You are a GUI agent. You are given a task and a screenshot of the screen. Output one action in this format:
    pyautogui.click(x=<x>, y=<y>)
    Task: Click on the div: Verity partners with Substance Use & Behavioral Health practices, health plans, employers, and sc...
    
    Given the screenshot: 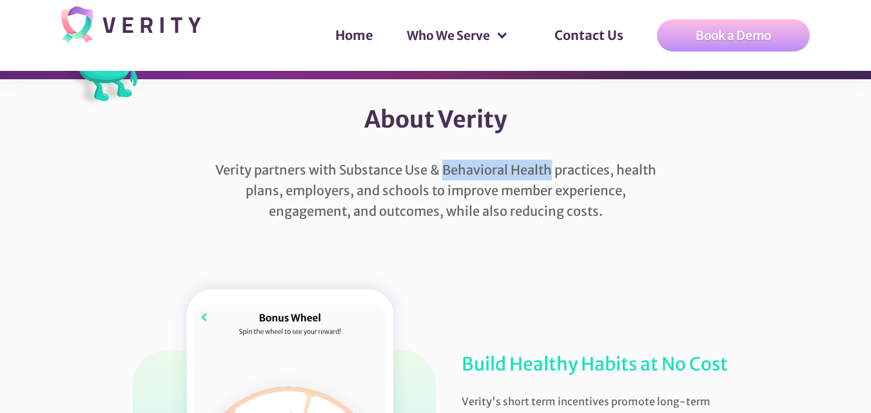 What is the action you would take?
    pyautogui.click(x=436, y=201)
    